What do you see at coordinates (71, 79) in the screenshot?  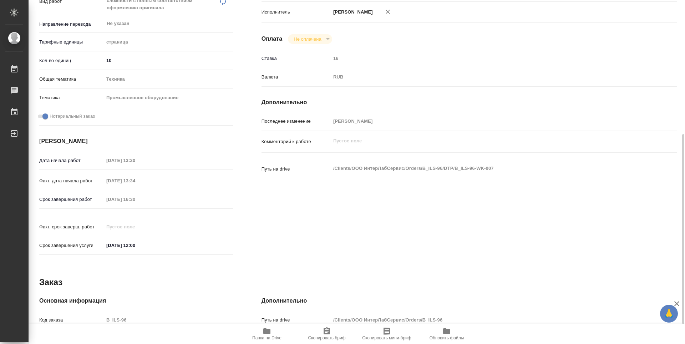 I see `p: Общая тематика` at bounding box center [71, 79].